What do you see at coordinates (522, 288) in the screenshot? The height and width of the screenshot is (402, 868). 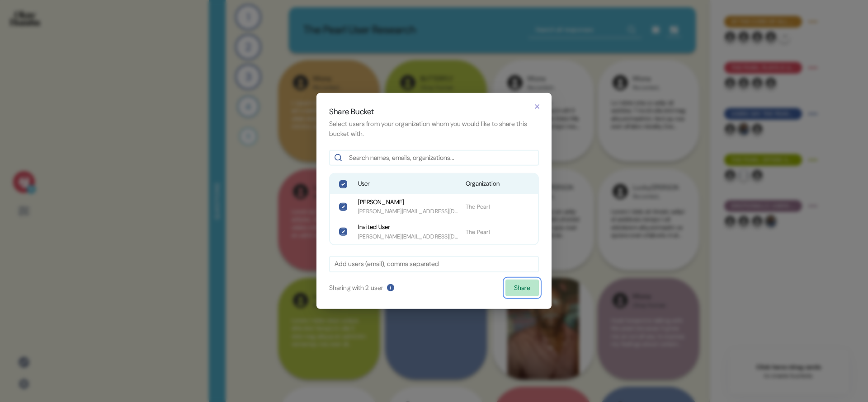 I see `button: Share` at bounding box center [522, 288].